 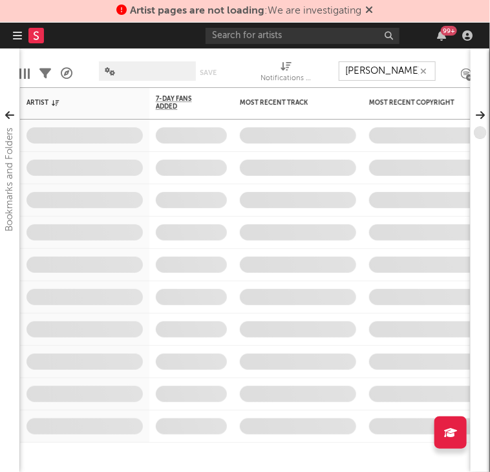 What do you see at coordinates (209, 72) in the screenshot?
I see `button: Save` at bounding box center [209, 72].